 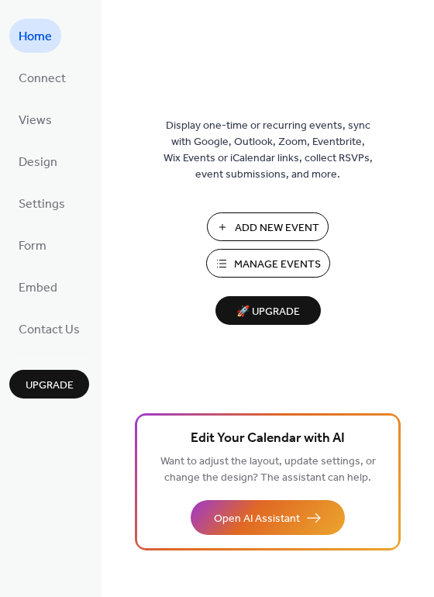 What do you see at coordinates (268, 517) in the screenshot?
I see `button: Open AI Assistant` at bounding box center [268, 517].